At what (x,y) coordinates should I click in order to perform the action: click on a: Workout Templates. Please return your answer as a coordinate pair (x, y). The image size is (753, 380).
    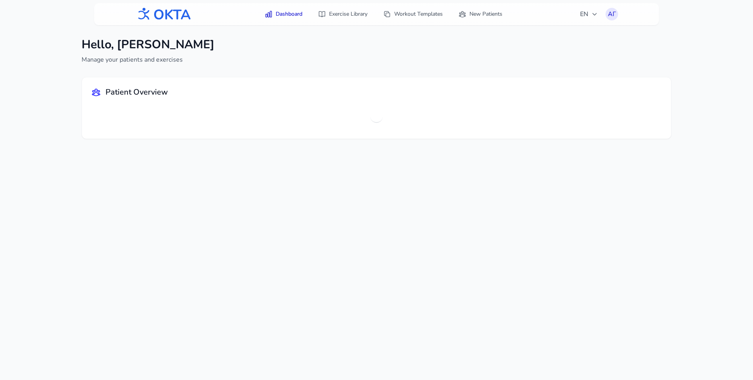
    Looking at the image, I should click on (413, 14).